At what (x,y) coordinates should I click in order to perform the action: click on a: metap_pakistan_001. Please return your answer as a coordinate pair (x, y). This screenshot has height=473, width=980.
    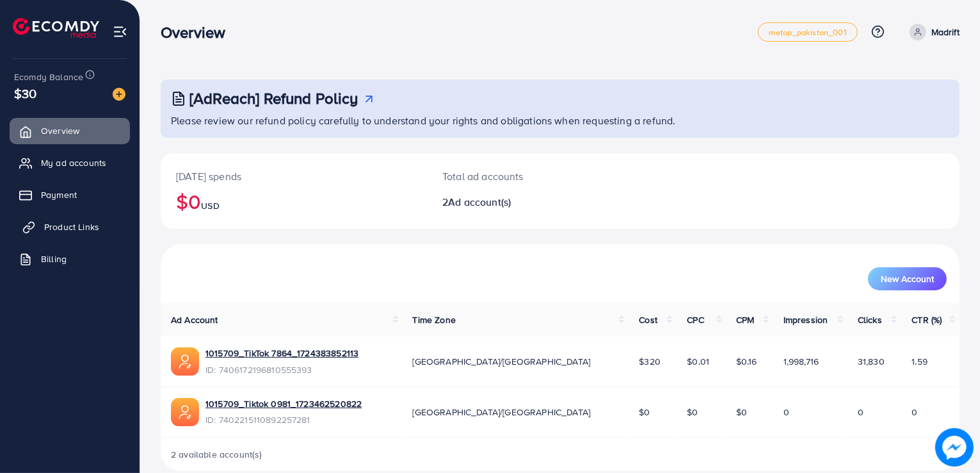
    Looking at the image, I should click on (808, 32).